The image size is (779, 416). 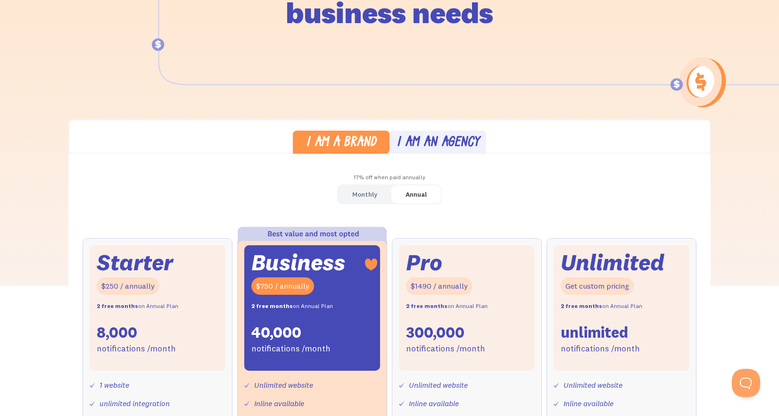 I want to click on div: 1 website, so click(x=114, y=385).